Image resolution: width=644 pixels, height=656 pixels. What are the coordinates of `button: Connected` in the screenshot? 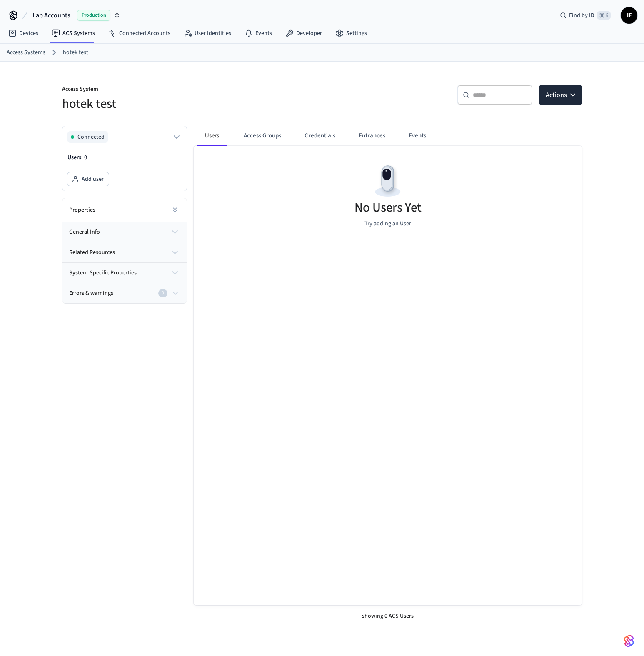 It's located at (124, 137).